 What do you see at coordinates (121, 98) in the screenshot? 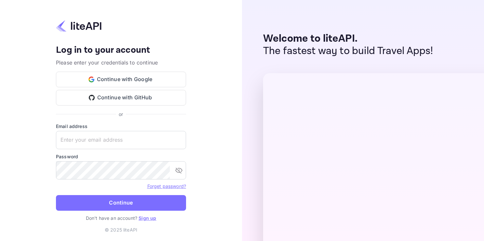
I see `button: Continue with GitHub` at bounding box center [121, 98].